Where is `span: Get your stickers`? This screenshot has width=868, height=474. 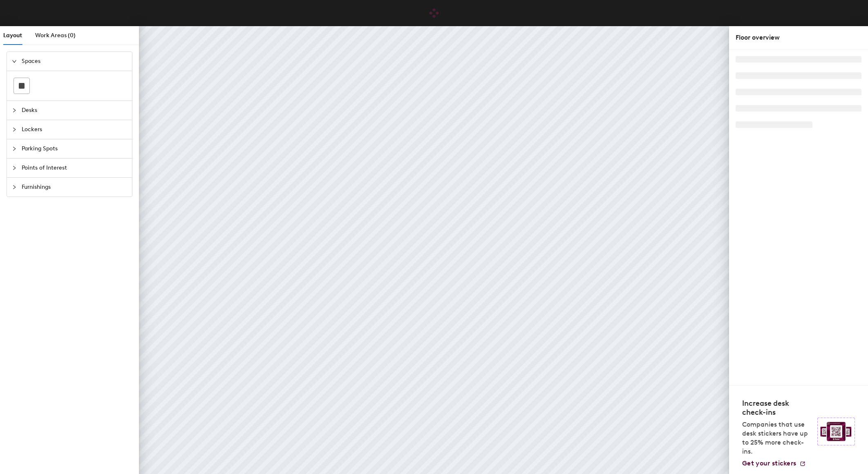 span: Get your stickers is located at coordinates (769, 463).